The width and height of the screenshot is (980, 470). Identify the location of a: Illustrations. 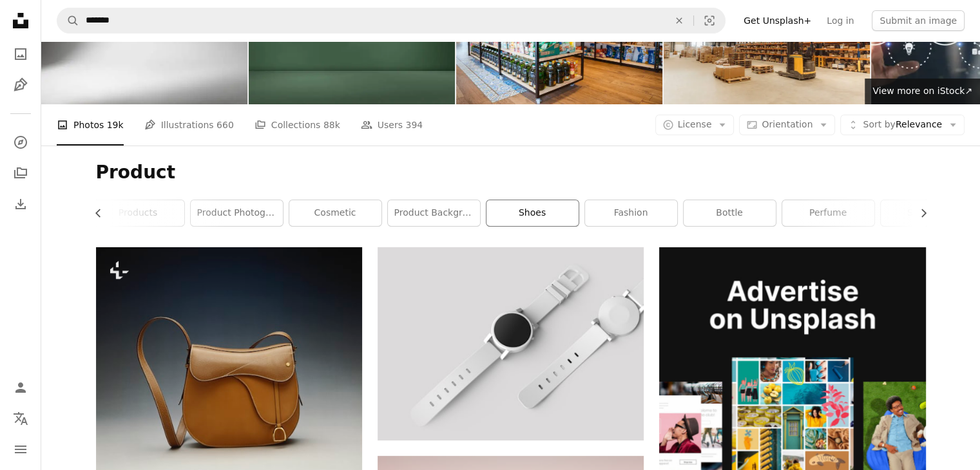
(20, 85).